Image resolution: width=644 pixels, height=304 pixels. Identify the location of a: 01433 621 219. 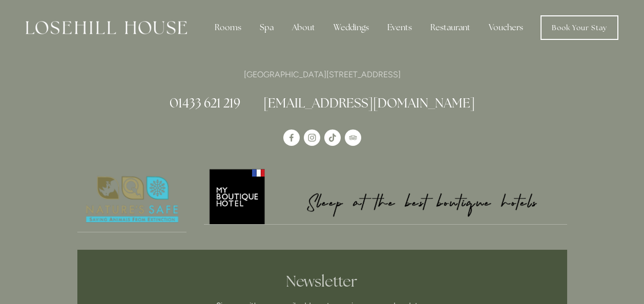
(205, 103).